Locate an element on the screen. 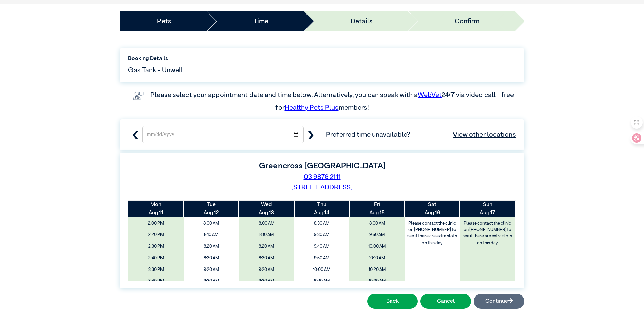  a: Pets is located at coordinates (164, 21).